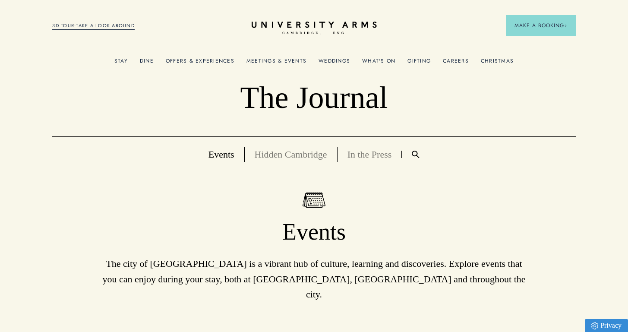 The width and height of the screenshot is (628, 332). Describe the element at coordinates (541, 25) in the screenshot. I see `button: Make a BookingArrow icon` at that location.